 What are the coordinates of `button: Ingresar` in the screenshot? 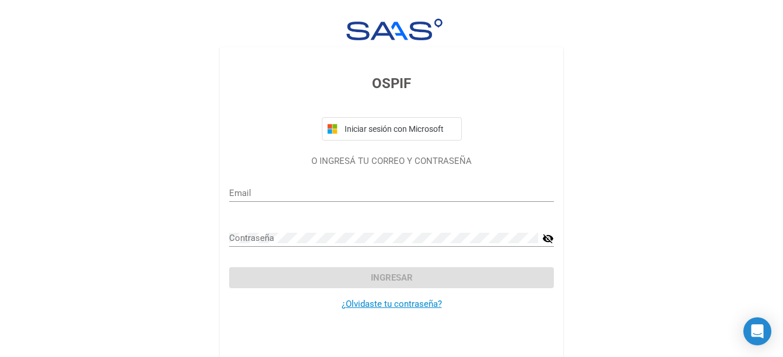 It's located at (391, 277).